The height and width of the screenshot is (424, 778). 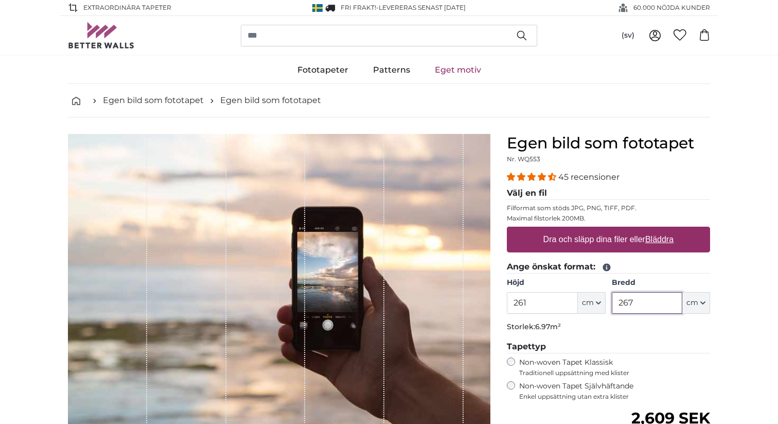 I want to click on legend: Tapettyp, so click(x=608, y=346).